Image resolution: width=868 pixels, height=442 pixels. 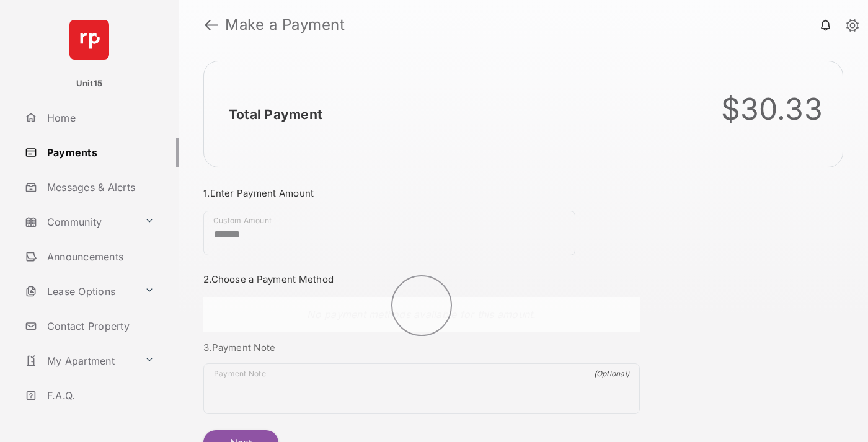 What do you see at coordinates (99, 396) in the screenshot?
I see `a: F.A.Q.` at bounding box center [99, 396].